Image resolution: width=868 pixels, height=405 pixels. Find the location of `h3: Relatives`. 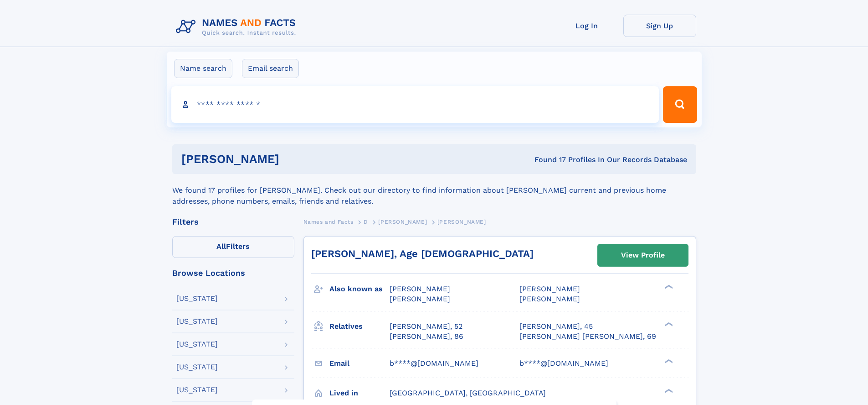

h3: Relatives is located at coordinates (360, 326).